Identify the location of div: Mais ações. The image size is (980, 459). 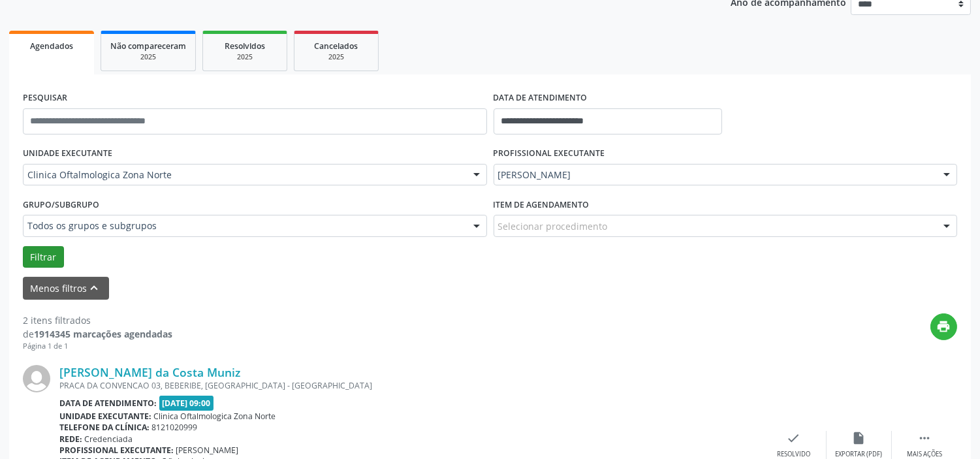
(925, 454).